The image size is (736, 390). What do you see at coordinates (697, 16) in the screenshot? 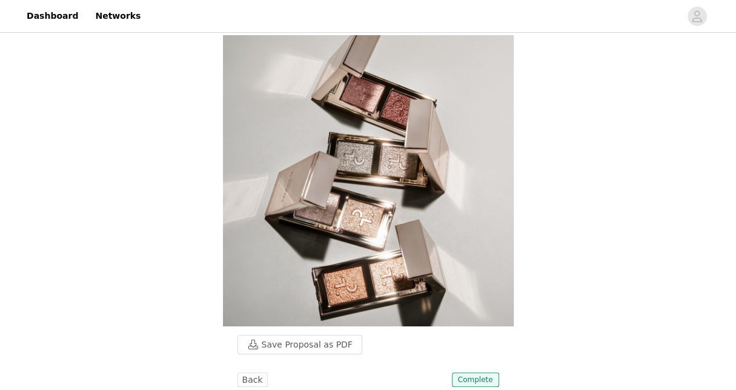
I see `div: avatar` at bounding box center [697, 16].